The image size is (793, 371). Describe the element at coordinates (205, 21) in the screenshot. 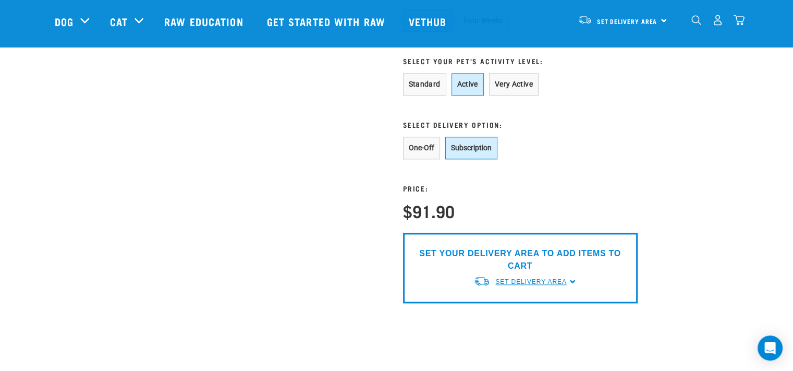

I see `a: Raw Education` at that location.